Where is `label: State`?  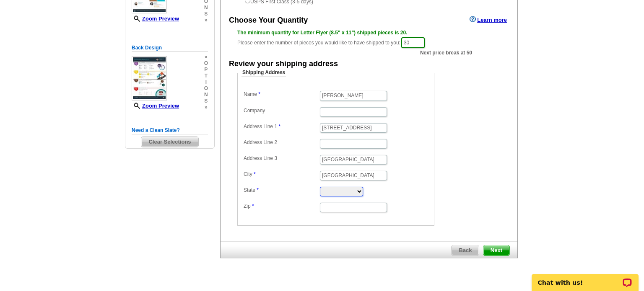
label: State is located at coordinates (281, 190).